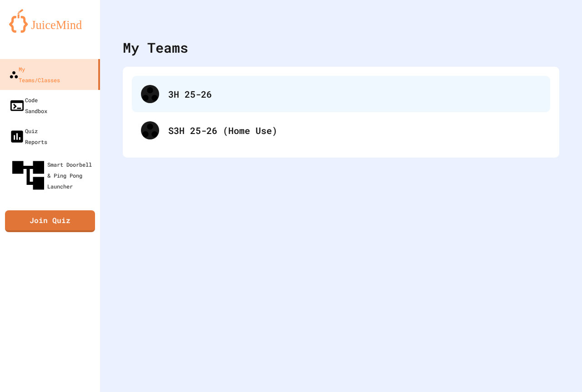 The image size is (582, 392). What do you see at coordinates (35, 74) in the screenshot?
I see `div: My Teams/Classes` at bounding box center [35, 74].